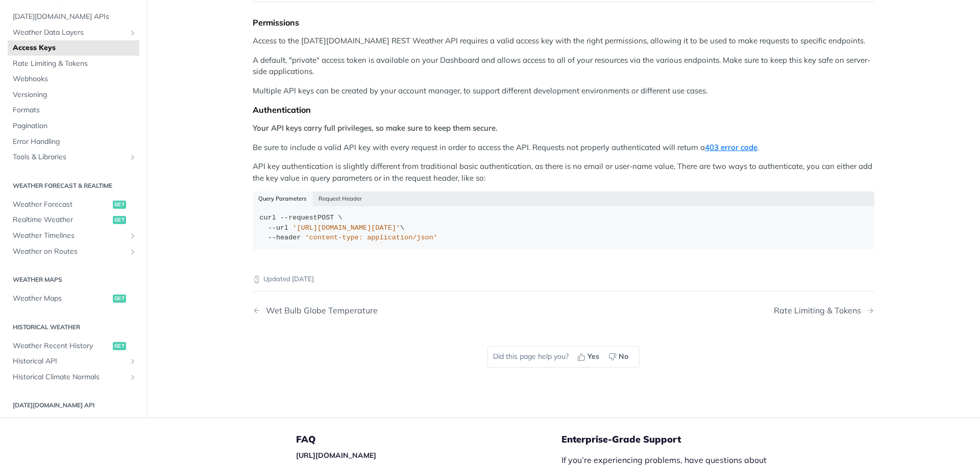 This screenshot has height=465, width=980. Describe the element at coordinates (73, 425) in the screenshot. I see `a: Locations APIShow subpages for Locations API` at that location.